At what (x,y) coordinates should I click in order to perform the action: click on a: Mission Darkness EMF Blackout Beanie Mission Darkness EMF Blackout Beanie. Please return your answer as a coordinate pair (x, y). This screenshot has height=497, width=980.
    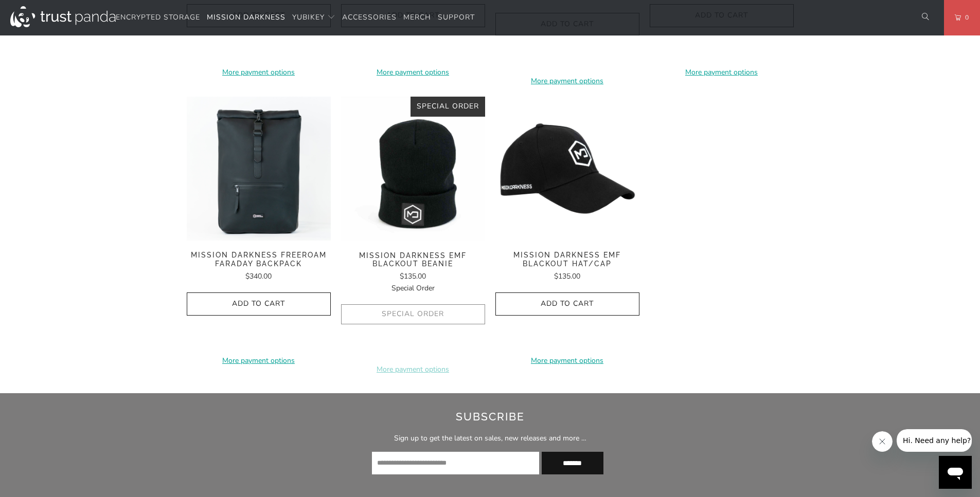
    Looking at the image, I should click on (413, 168).